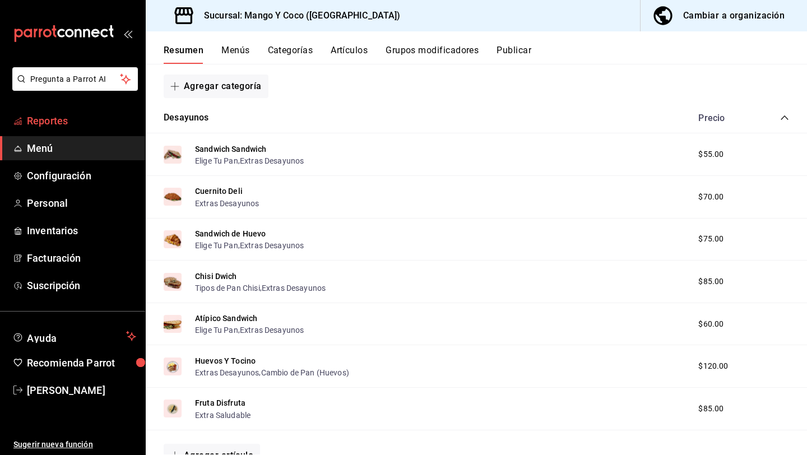 The width and height of the screenshot is (807, 455). Describe the element at coordinates (75, 444) in the screenshot. I see `span: Sugerir nueva función` at that location.